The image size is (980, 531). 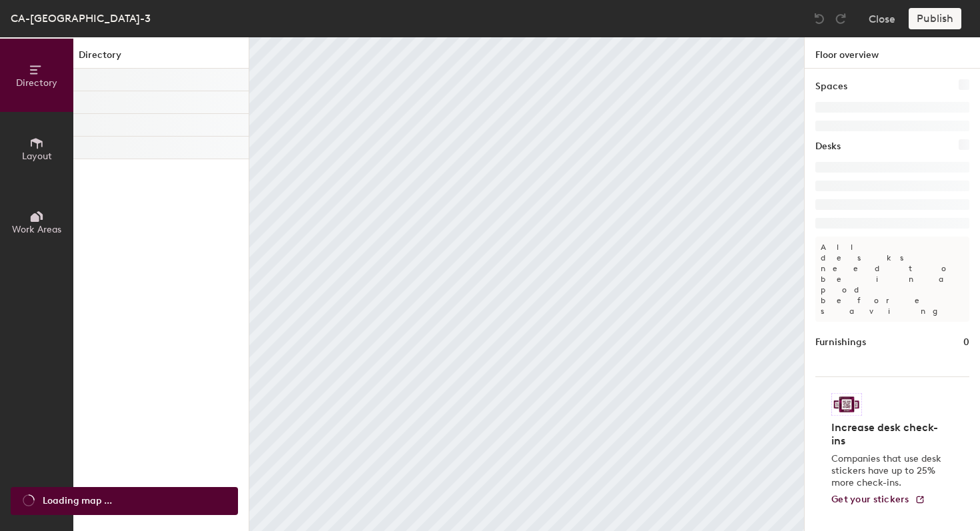 I want to click on img: Undo, so click(x=819, y=19).